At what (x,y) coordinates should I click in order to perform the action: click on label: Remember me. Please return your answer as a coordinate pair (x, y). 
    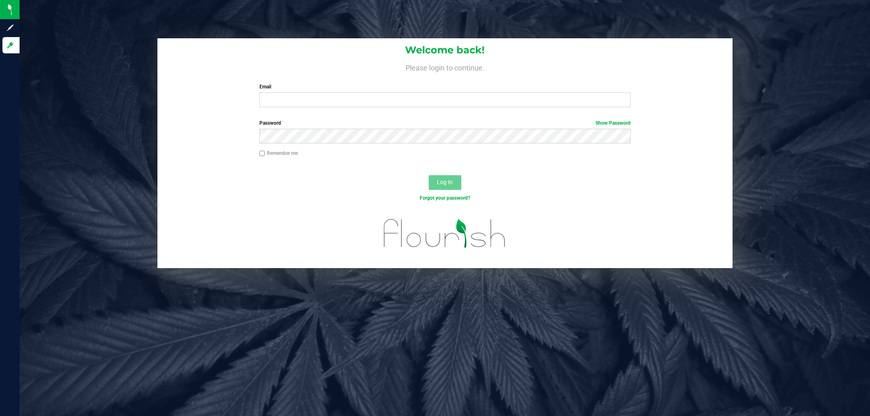
    Looking at the image, I should click on (279, 153).